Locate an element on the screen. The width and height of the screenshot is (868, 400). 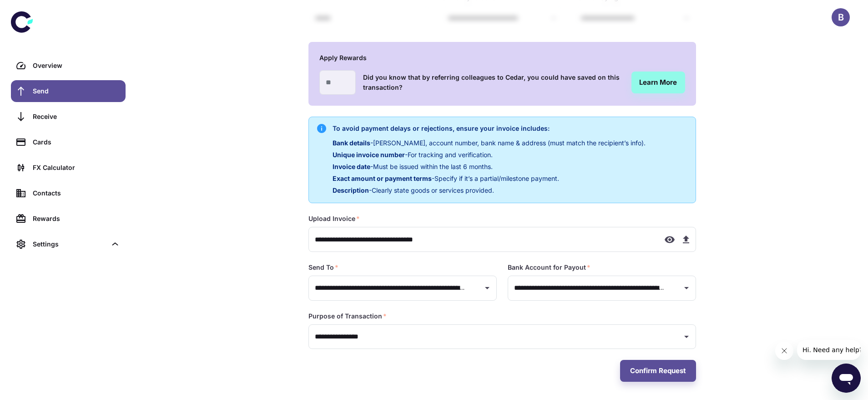
span: Description is located at coordinates (351, 189).